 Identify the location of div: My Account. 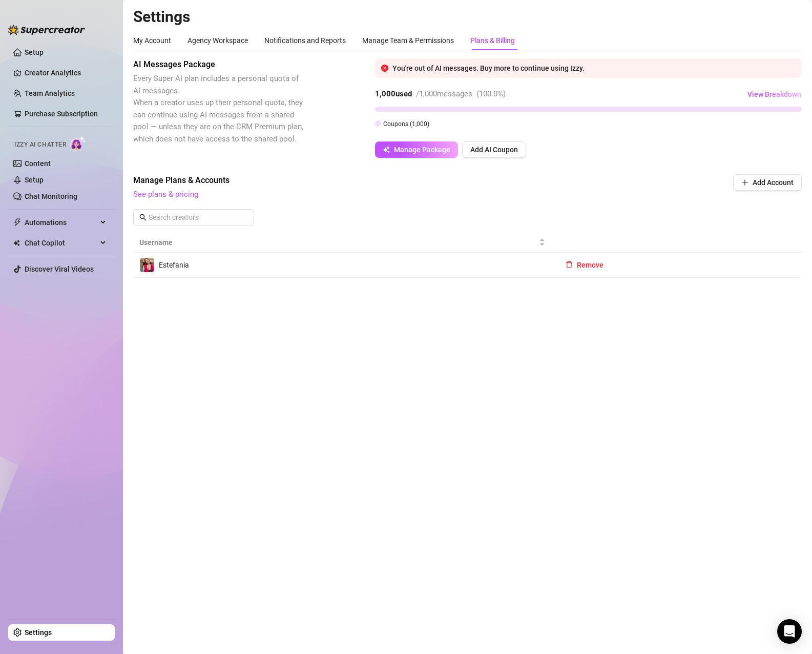
(152, 40).